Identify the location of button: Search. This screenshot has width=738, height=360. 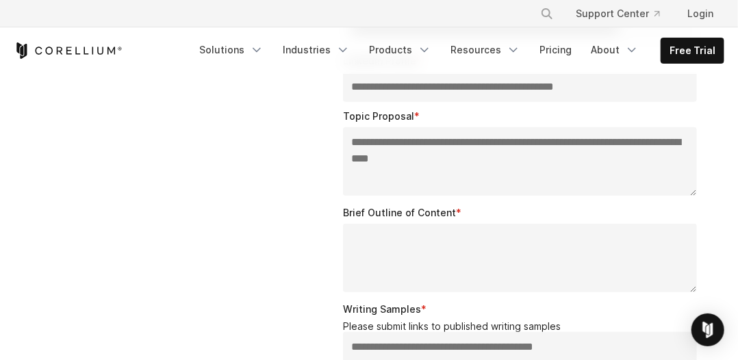
(547, 14).